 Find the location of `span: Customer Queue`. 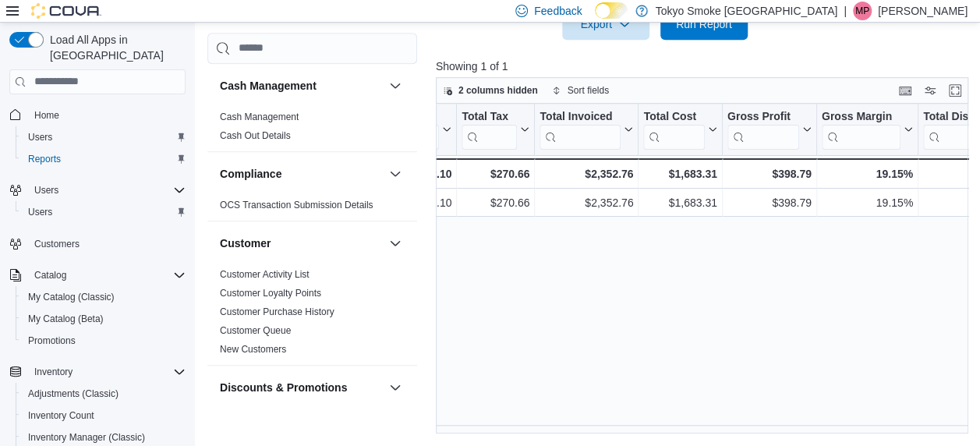

span: Customer Queue is located at coordinates (255, 330).